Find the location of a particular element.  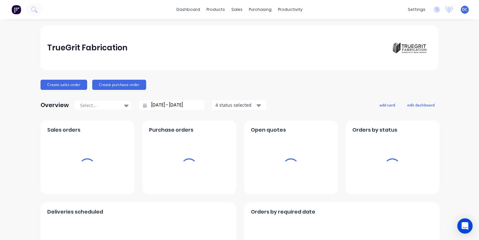

span: Deliveries scheduled is located at coordinates (75, 212).